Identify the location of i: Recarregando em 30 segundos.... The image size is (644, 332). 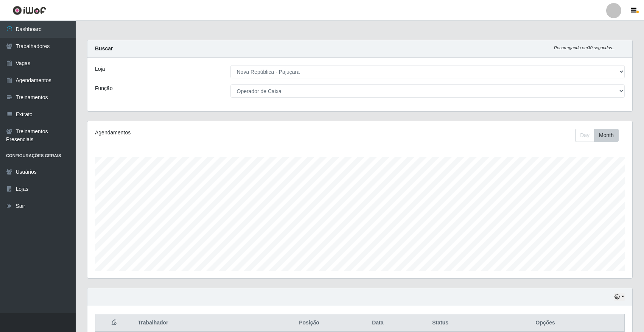
(584, 47).